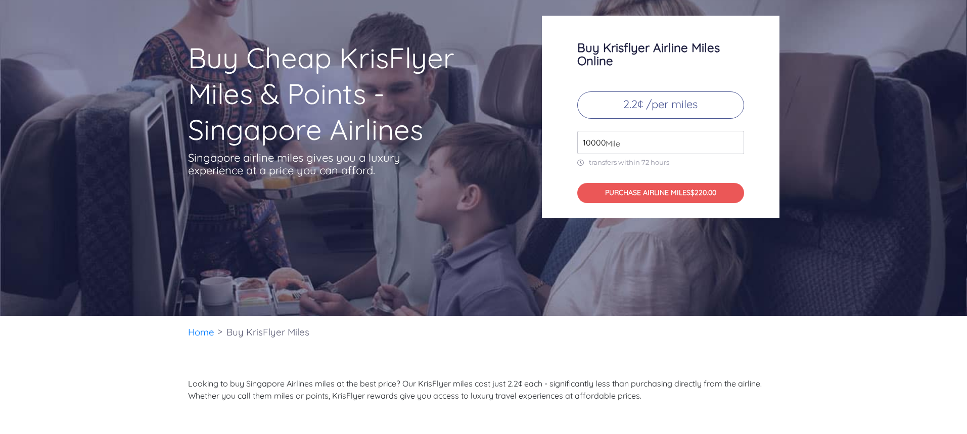  I want to click on li: Buy KrisFlyer Miles, so click(268, 332).